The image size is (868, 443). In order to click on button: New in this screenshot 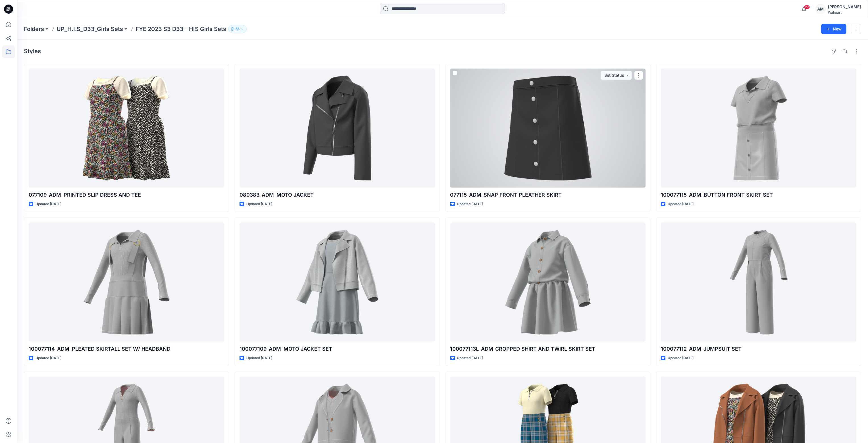, I will do `click(834, 29)`.